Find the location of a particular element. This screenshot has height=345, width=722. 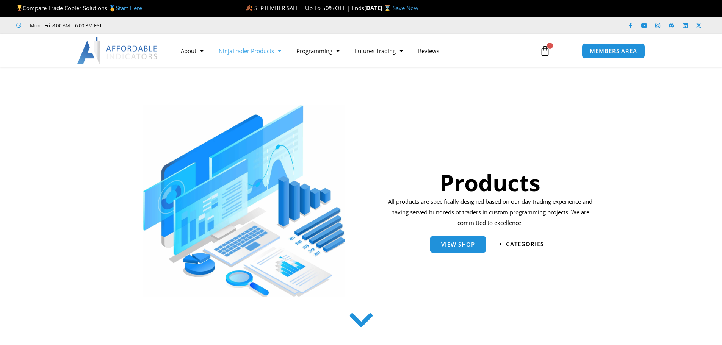

span: categories is located at coordinates (525, 244).